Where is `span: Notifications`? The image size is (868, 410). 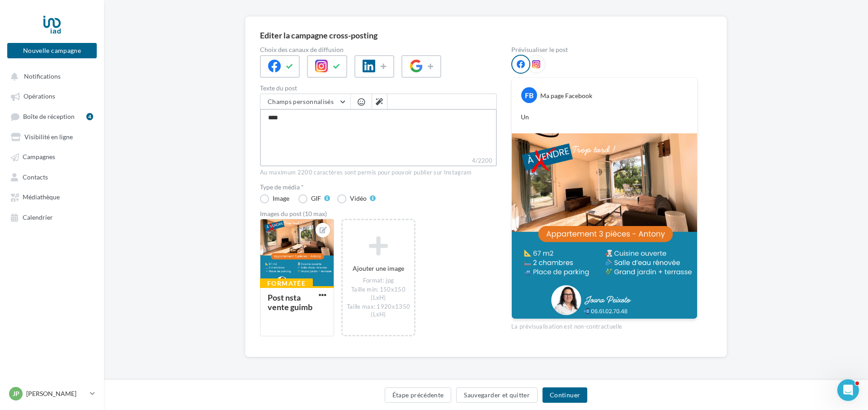 span: Notifications is located at coordinates (42, 76).